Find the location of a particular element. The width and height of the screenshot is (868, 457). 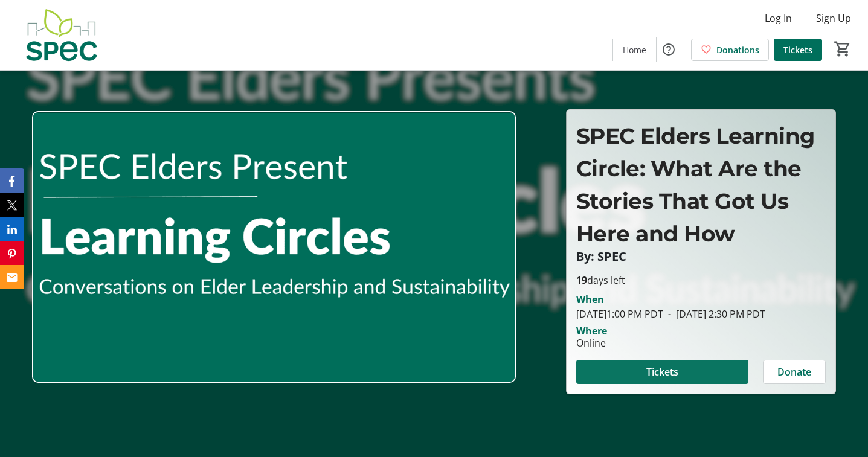

span: Donations is located at coordinates (737, 50).